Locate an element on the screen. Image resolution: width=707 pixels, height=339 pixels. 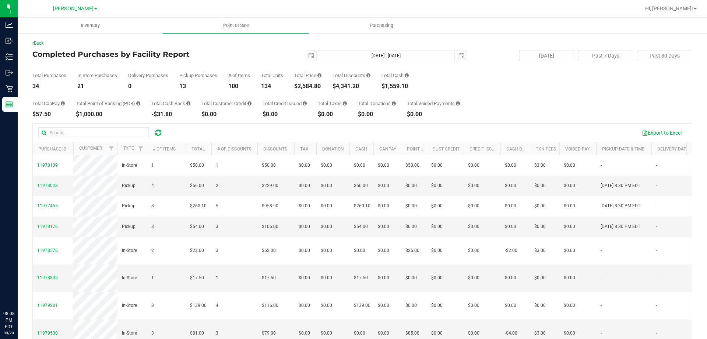
div: Total CanPay is located at coordinates (49, 103).